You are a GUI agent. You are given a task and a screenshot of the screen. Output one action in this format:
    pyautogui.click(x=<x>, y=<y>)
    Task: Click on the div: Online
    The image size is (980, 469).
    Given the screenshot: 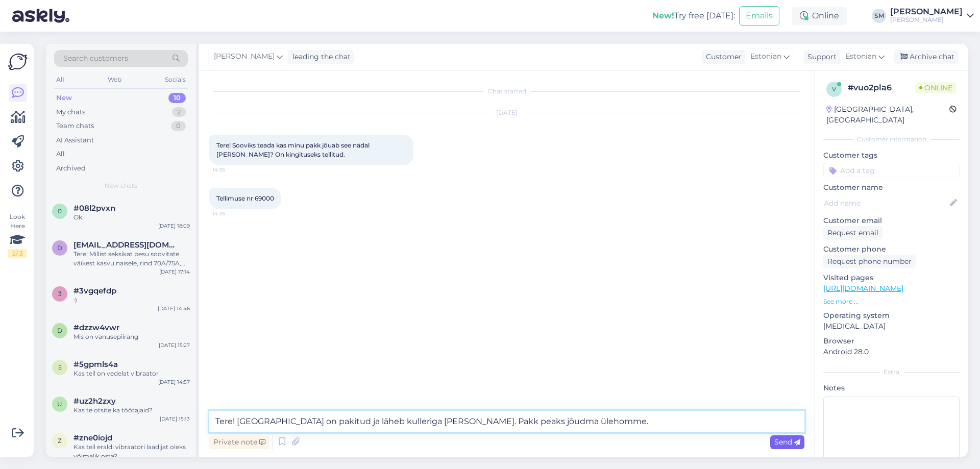 What is the action you would take?
    pyautogui.click(x=819, y=16)
    